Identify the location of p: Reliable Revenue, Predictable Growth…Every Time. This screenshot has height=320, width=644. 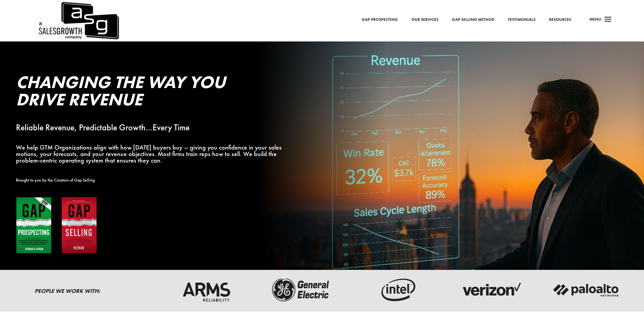
(157, 127).